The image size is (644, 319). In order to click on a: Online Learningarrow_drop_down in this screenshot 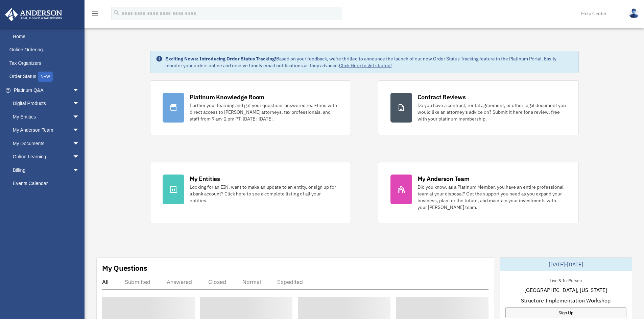, I will do `click(47, 157)`.